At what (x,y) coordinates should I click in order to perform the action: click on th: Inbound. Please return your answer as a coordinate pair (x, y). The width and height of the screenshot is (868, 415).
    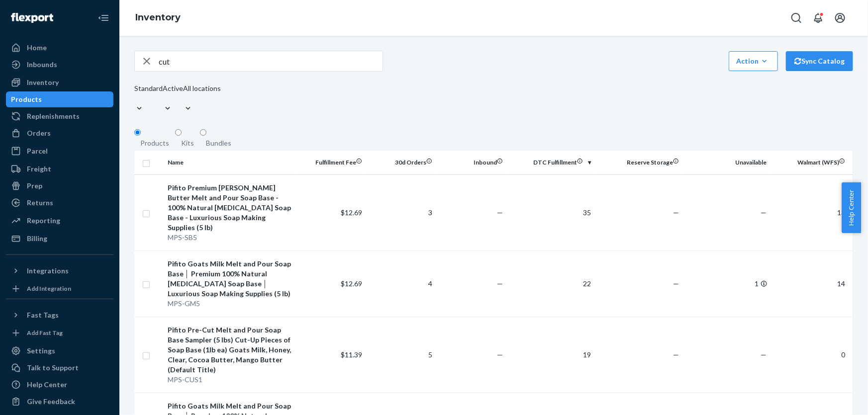
    Looking at the image, I should click on (472, 163).